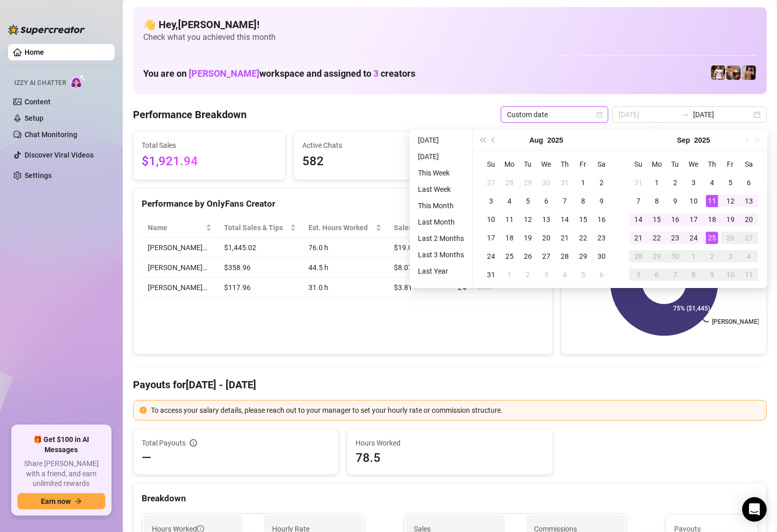 Image resolution: width=777 pixels, height=532 pixels. I want to click on div: 8, so click(657, 201).